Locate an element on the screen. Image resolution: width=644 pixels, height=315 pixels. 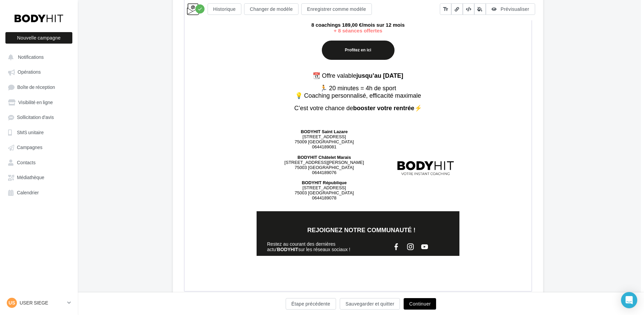
span: L'email ne s'affiche pas correctement ? is located at coordinates (164, 8).